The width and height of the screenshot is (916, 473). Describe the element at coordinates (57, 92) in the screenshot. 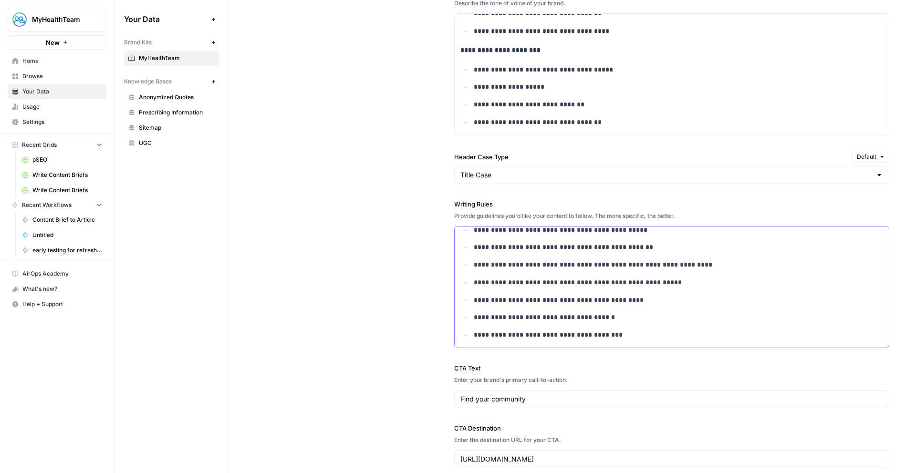

I see `a: Your Data` at that location.